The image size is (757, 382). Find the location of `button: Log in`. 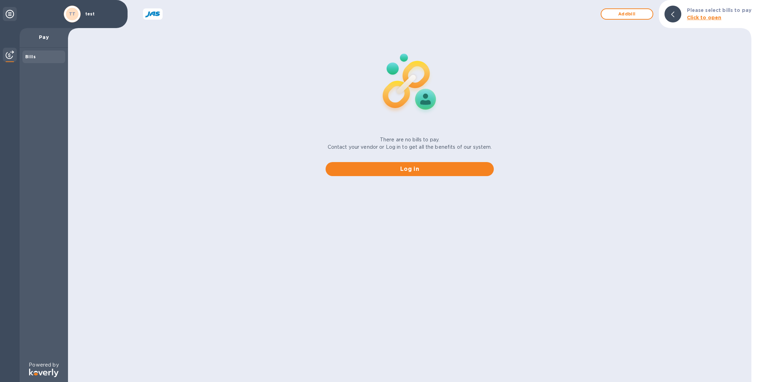

button: Log in is located at coordinates (410, 169).